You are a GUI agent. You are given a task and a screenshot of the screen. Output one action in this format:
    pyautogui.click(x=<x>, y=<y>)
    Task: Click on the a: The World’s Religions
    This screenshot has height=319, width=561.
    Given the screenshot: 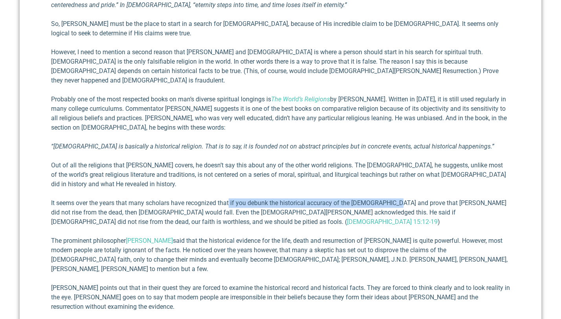 What is the action you would take?
    pyautogui.click(x=301, y=99)
    